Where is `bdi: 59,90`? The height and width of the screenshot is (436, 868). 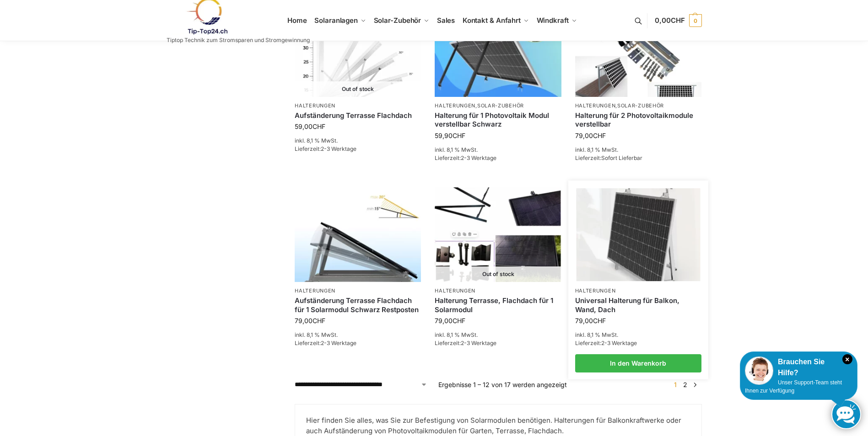
bdi: 59,90 is located at coordinates (450, 135).